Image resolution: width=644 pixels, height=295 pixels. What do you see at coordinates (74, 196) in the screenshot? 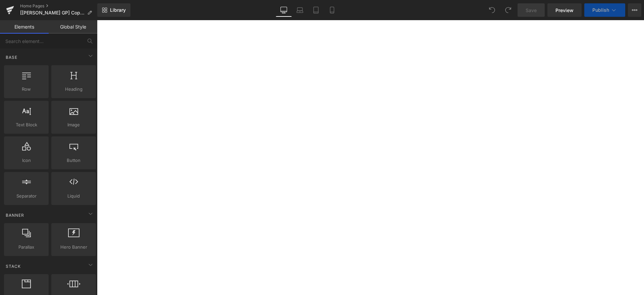
I see `span: Liquid` at bounding box center [74, 196].